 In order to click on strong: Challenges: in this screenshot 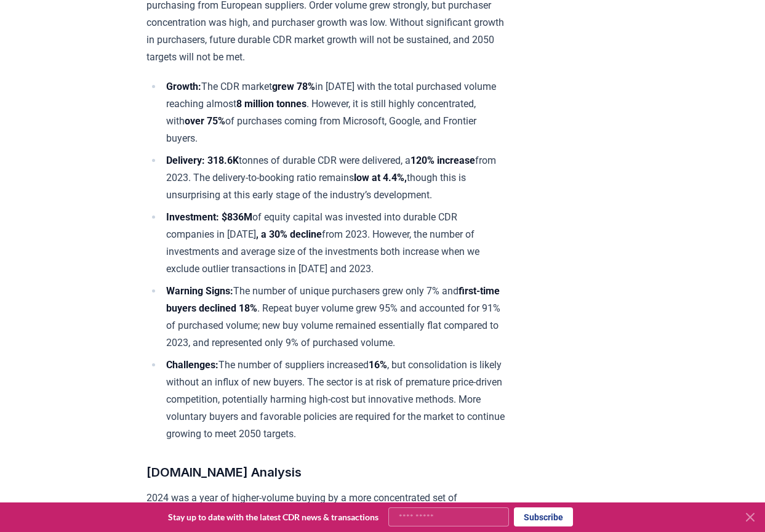, I will do `click(192, 364)`.